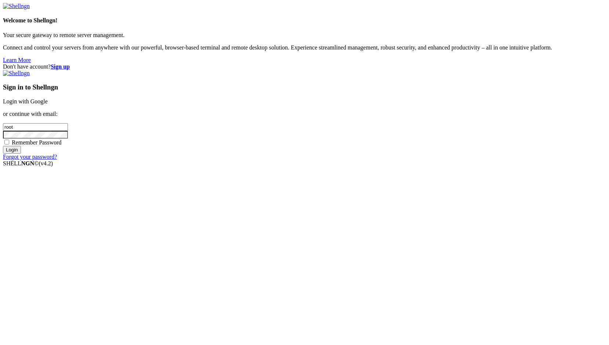 This screenshot has width=609, height=345. Describe the element at coordinates (25, 101) in the screenshot. I see `a: Login with Google` at that location.